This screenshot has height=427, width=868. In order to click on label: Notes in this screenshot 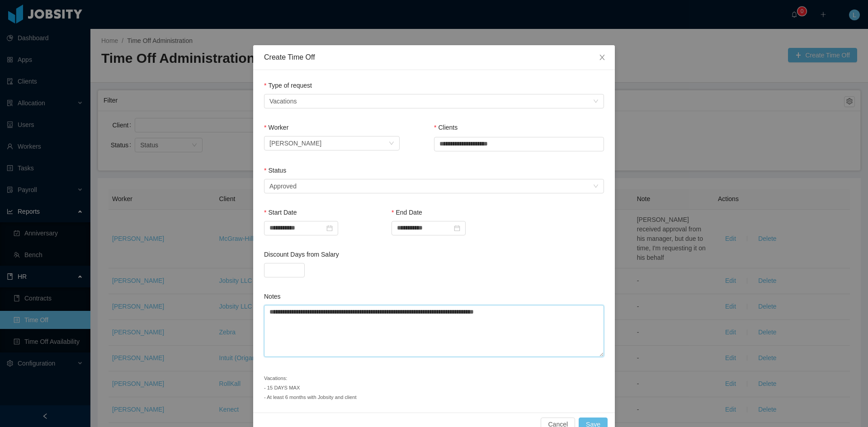, I will do `click(272, 296)`.